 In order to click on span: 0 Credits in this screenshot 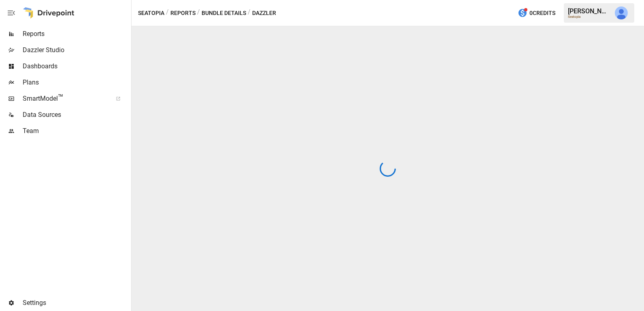, I will do `click(542, 13)`.